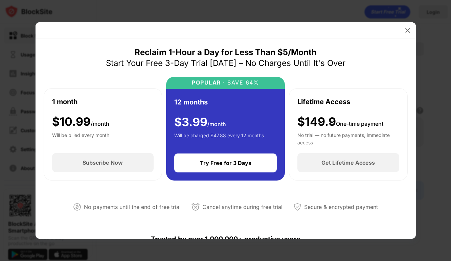 The height and width of the screenshot is (261, 451). Describe the element at coordinates (324, 102) in the screenshot. I see `div: Lifetime Access` at that location.